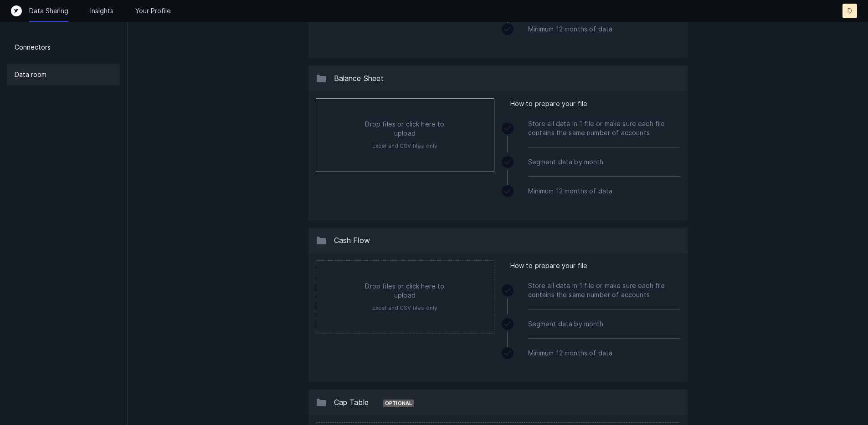 The width and height of the screenshot is (868, 425). Describe the element at coordinates (352, 241) in the screenshot. I see `span: Cash Flow` at that location.